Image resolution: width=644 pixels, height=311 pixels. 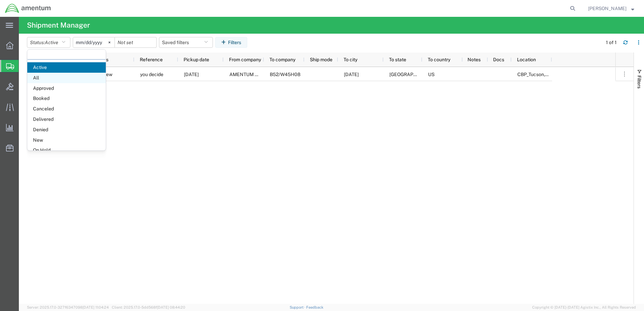 What do you see at coordinates (48, 43) in the screenshot?
I see `button: Status:Active` at bounding box center [48, 43].